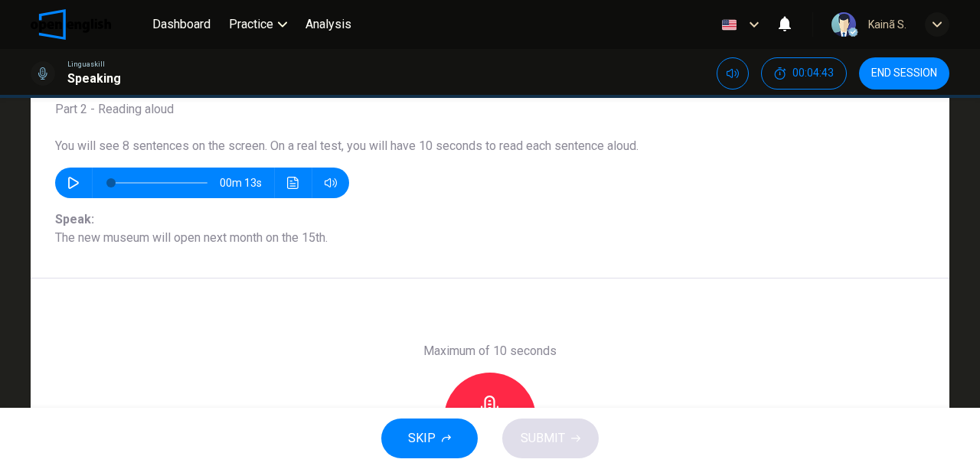  What do you see at coordinates (422, 438) in the screenshot?
I see `span: SKIP` at bounding box center [422, 438].